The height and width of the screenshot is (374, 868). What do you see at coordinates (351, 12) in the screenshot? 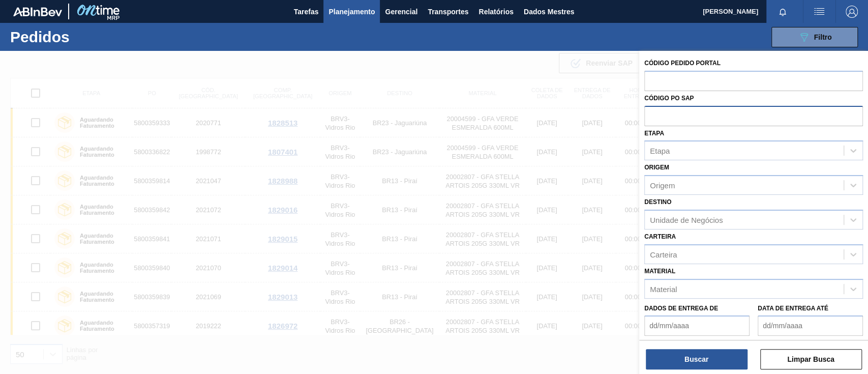
I see `font: Planejamento` at bounding box center [351, 12].